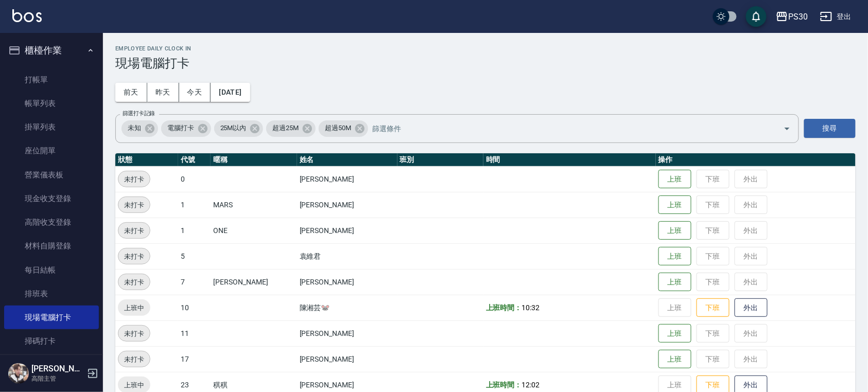  Describe the element at coordinates (163, 93) in the screenshot. I see `button: 昨天` at that location.